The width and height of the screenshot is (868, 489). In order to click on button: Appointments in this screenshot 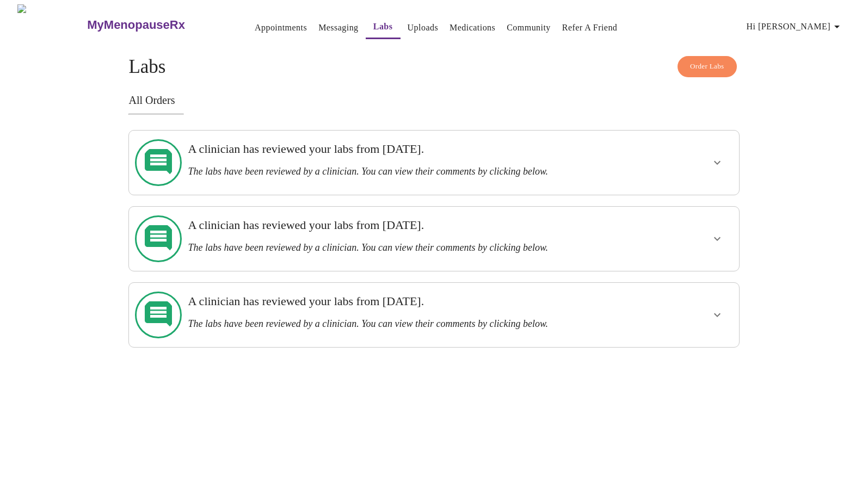, I will do `click(281, 28)`.